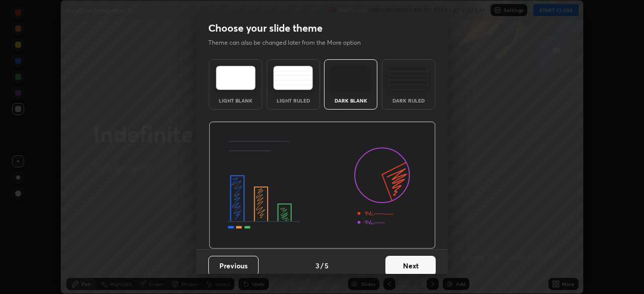 This screenshot has width=644, height=294. I want to click on img: darkThemeBanner.d06ce4a2.svg, so click(322, 186).